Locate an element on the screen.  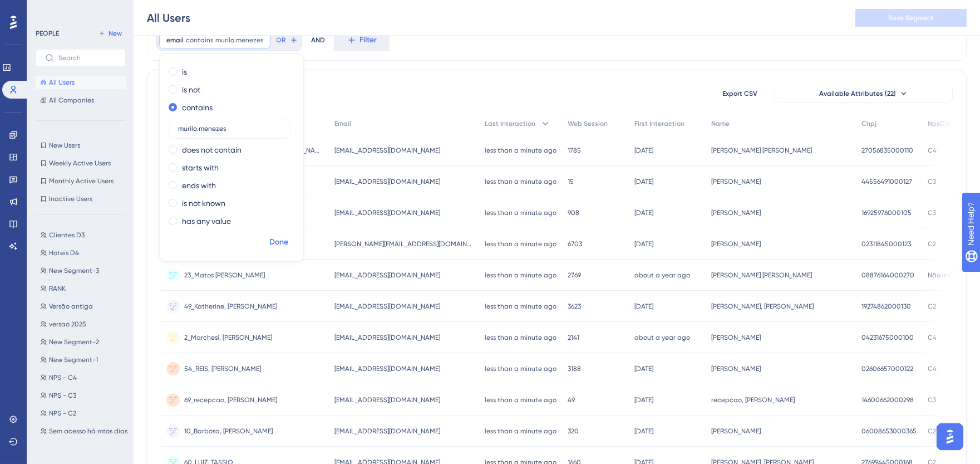
span: 44556491000127 is located at coordinates (886, 181).